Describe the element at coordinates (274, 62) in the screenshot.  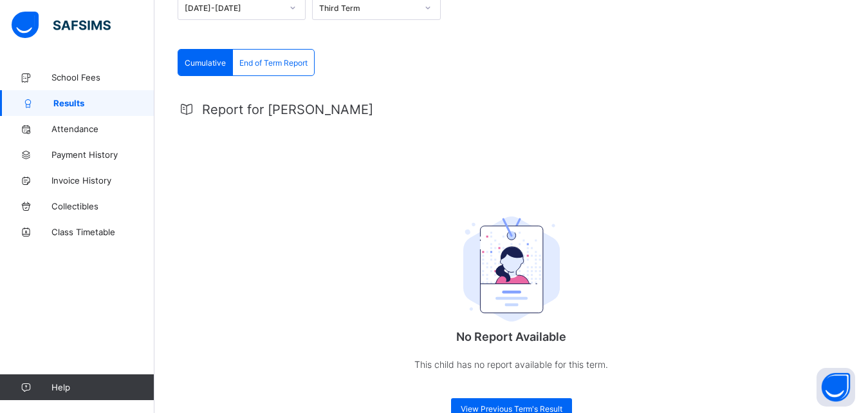
I see `span: End of Term Report` at that location.